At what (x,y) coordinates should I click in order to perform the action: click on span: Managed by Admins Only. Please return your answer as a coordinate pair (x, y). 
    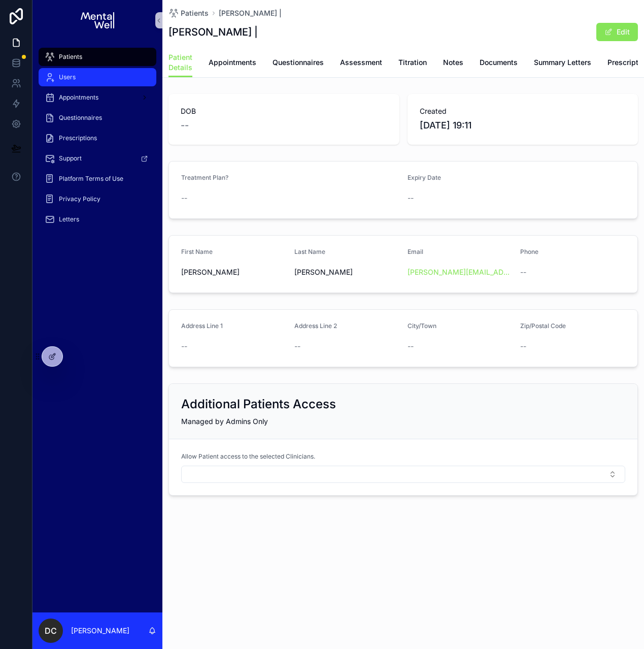
    Looking at the image, I should click on (224, 421).